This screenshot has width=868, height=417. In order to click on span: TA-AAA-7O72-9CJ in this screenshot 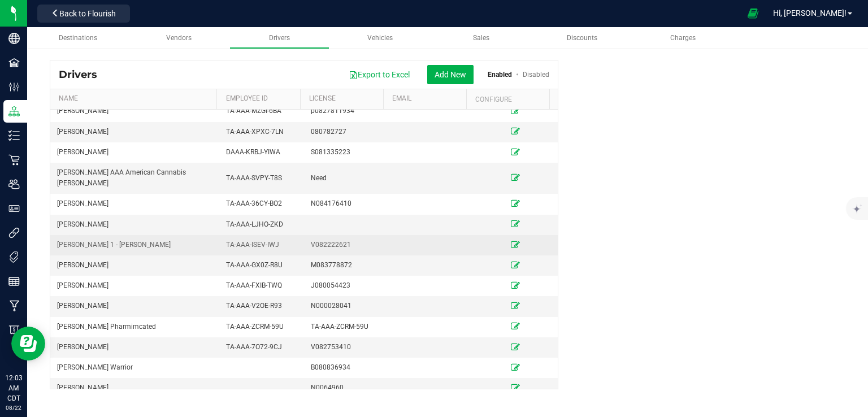, I will do `click(254, 347)`.